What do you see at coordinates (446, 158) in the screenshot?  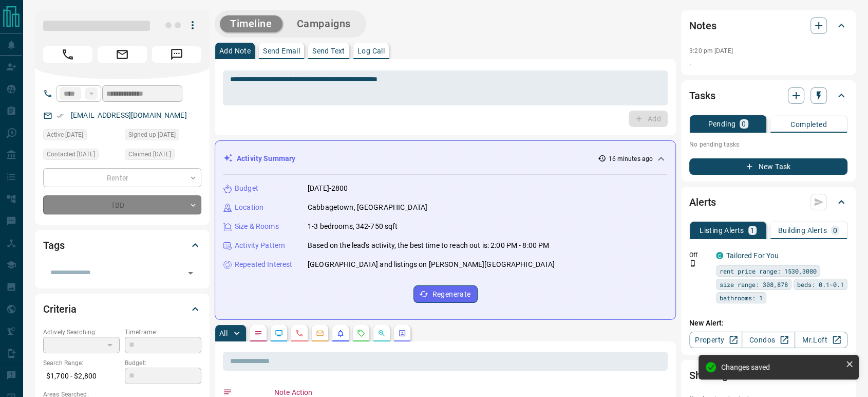 I see `div: Activity Summary16 minutes ago` at bounding box center [446, 158].